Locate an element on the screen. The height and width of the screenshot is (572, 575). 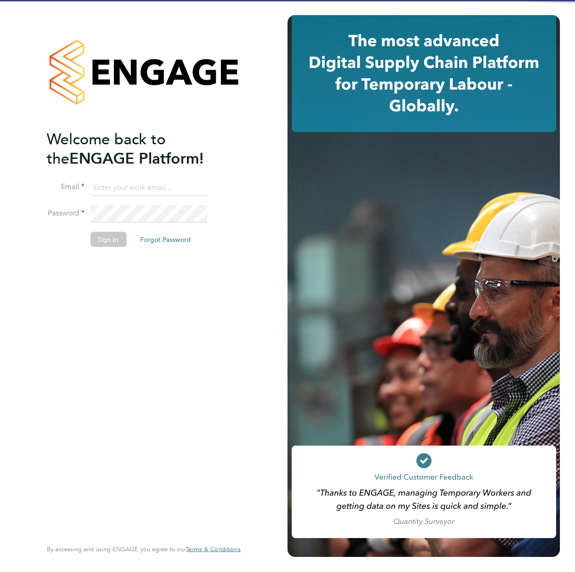
span: Welcome back to the is located at coordinates (106, 149).